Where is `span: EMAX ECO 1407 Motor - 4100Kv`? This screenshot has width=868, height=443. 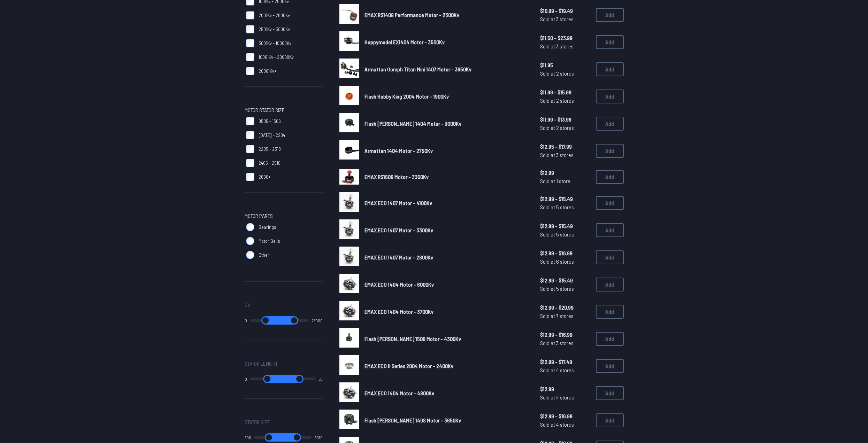
span: EMAX ECO 1407 Motor - 4100Kv is located at coordinates (398, 203).